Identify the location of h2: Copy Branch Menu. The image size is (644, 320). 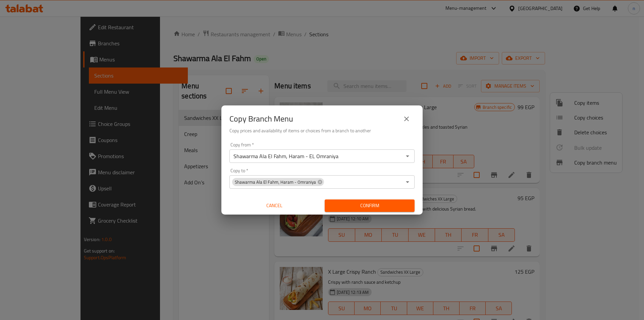
(261, 119).